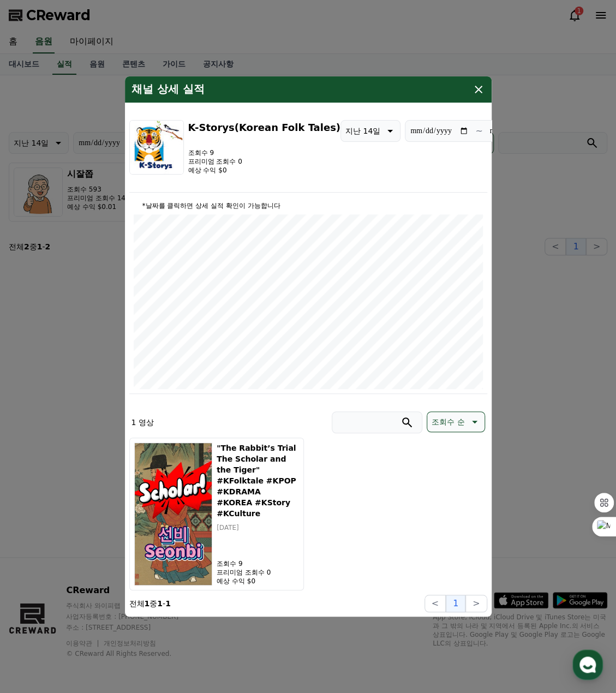 This screenshot has height=693, width=616. What do you see at coordinates (175, 359) in the screenshot?
I see `a: 설정` at bounding box center [175, 359].